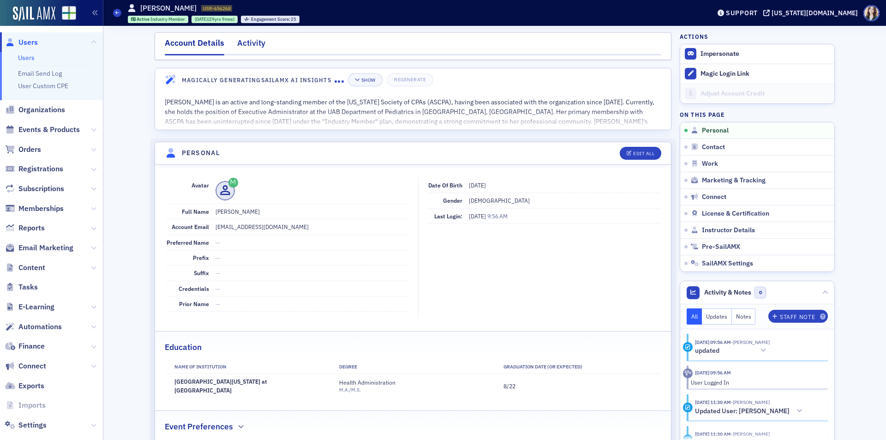  What do you see at coordinates (188, 242) in the screenshot?
I see `span: Preferred Name` at bounding box center [188, 242].